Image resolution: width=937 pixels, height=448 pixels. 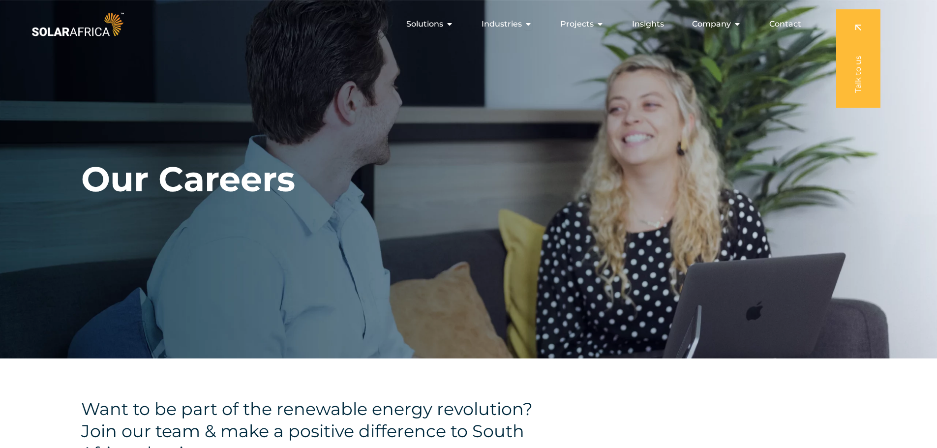 What do you see at coordinates (502, 24) in the screenshot?
I see `span: Industries` at bounding box center [502, 24].